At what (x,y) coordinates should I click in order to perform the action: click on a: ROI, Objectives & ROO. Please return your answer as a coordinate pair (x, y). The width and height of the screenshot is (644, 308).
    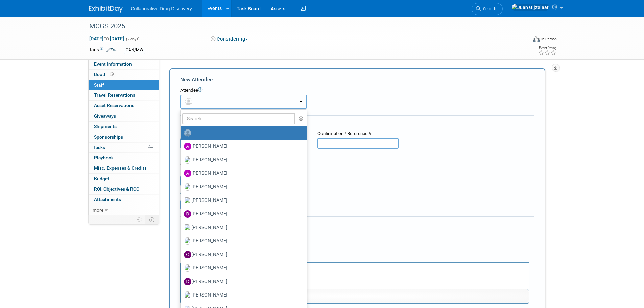
    Looking at the image, I should click on (124, 189).